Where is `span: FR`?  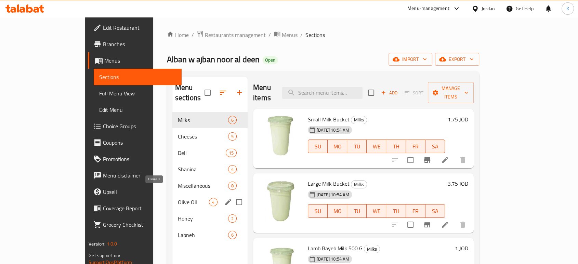 span: FR is located at coordinates (415, 211).